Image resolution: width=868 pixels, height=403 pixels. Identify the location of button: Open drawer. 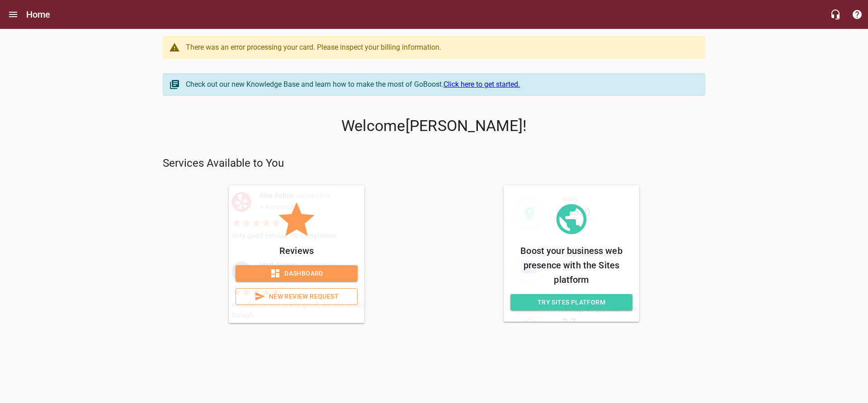
(13, 14).